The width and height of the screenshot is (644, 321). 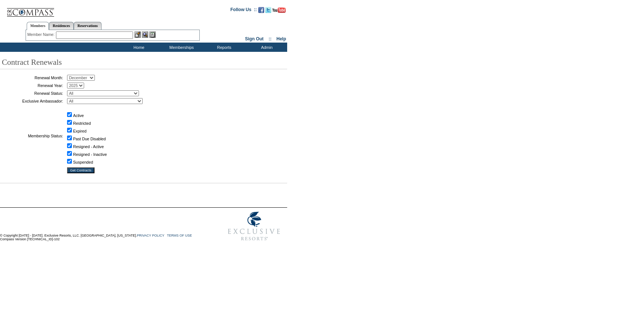 What do you see at coordinates (281, 39) in the screenshot?
I see `a: Help` at bounding box center [281, 39].